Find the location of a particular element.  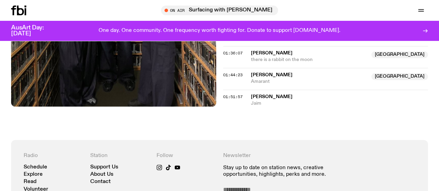

button: 01:44:23 is located at coordinates (233, 75).